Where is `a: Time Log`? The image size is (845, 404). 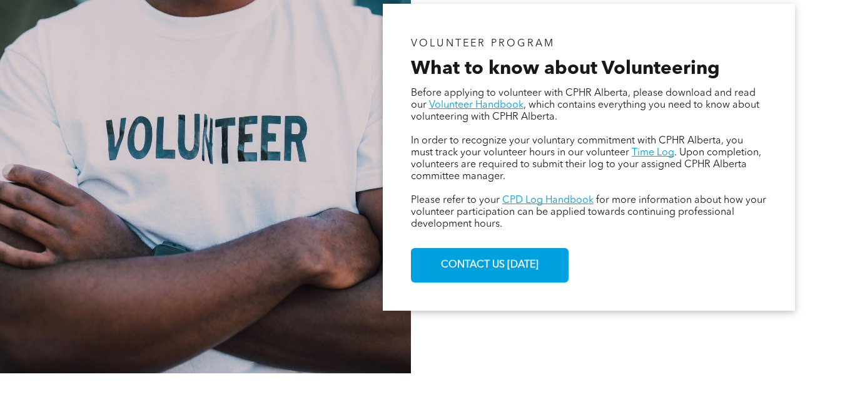
a: Time Log is located at coordinates (653, 153).